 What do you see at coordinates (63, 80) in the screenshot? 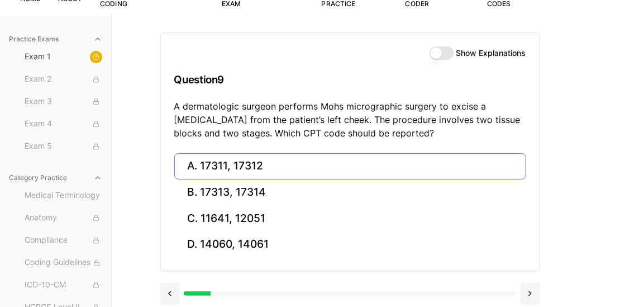
I see `span: Exam 2` at bounding box center [63, 80].